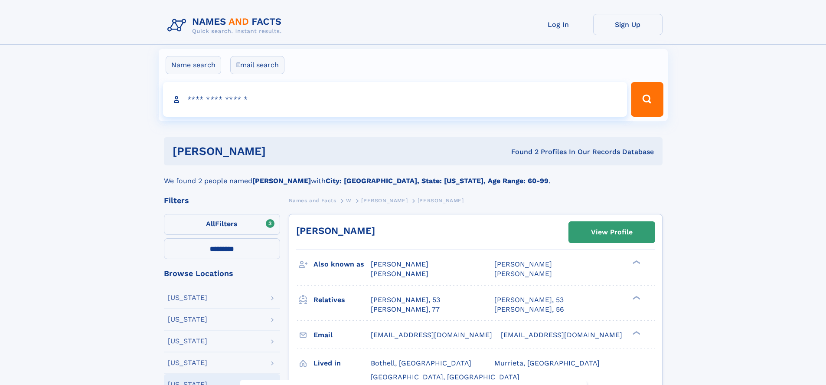  What do you see at coordinates (222, 200) in the screenshot?
I see `div: Filters` at bounding box center [222, 200].